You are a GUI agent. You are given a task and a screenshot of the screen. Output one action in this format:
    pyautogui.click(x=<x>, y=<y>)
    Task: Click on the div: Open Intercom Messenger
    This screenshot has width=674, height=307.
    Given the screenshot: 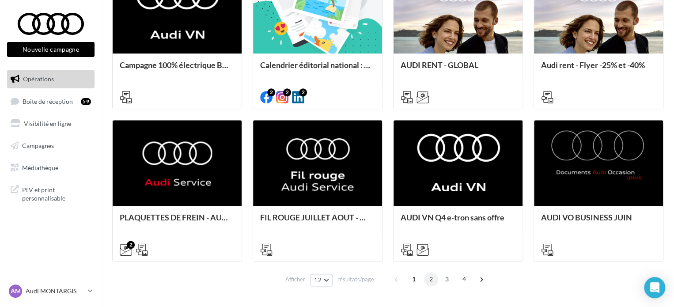 What is the action you would take?
    pyautogui.click(x=655, y=288)
    